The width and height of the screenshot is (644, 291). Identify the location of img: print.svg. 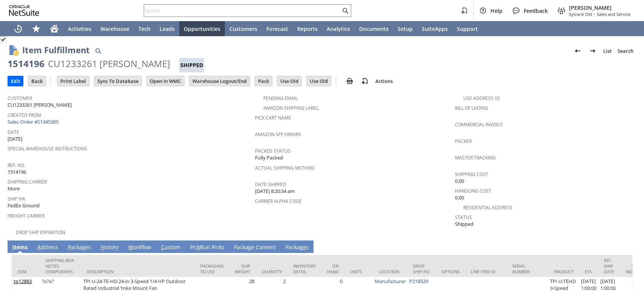
(350, 81).